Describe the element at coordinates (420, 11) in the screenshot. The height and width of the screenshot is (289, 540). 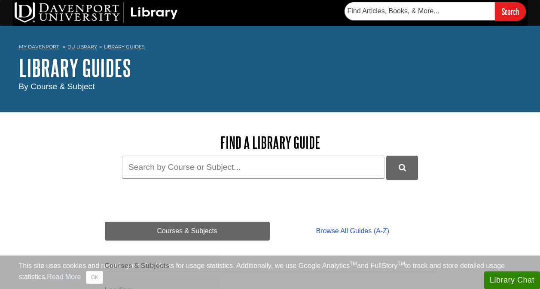
I see `input: Find Articles, Books, & More...` at that location.